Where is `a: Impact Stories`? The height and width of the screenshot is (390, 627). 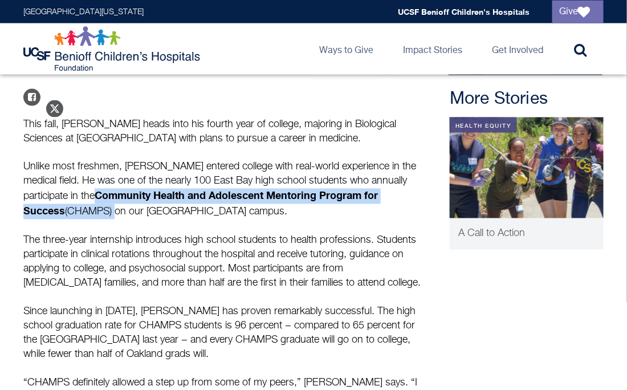 a: Impact Stories is located at coordinates (433, 49).